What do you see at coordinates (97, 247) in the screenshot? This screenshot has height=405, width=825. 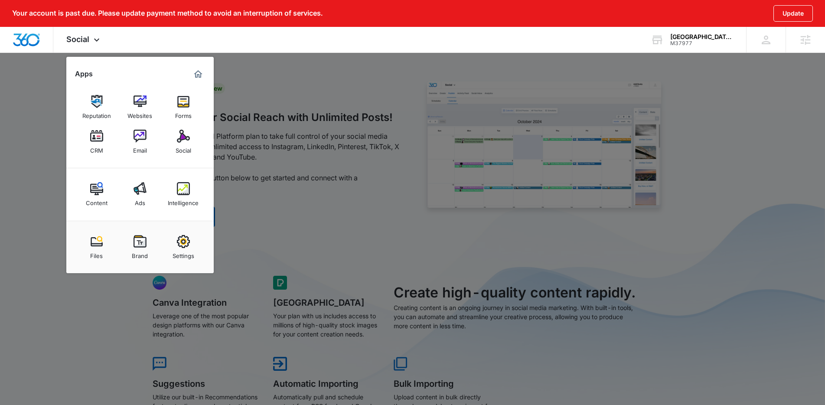 I see `a: Files` at bounding box center [97, 247].